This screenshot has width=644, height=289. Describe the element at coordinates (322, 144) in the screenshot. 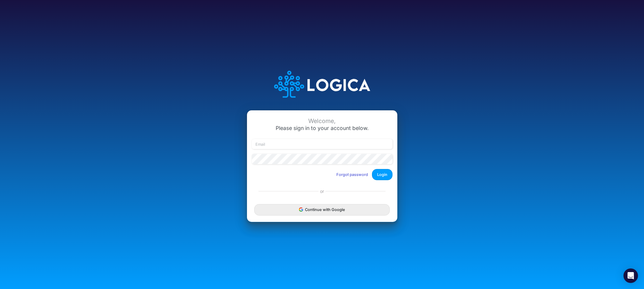

I see `input: Email` at that location.